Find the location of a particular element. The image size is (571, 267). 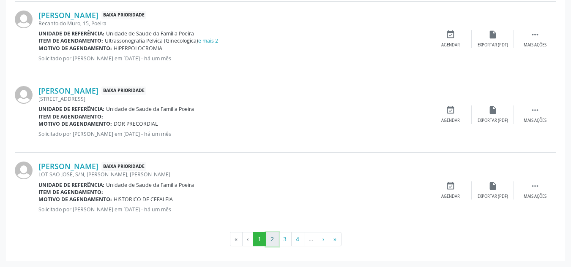

button: Go to page 4 is located at coordinates (297, 239).